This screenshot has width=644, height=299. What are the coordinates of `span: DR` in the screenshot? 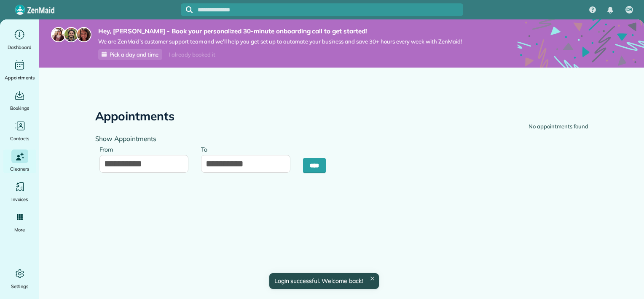 It's located at (629, 10).